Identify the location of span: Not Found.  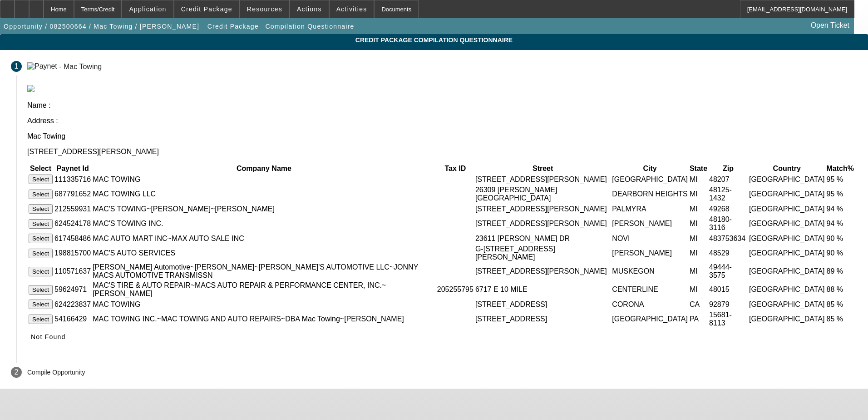
(48, 336).